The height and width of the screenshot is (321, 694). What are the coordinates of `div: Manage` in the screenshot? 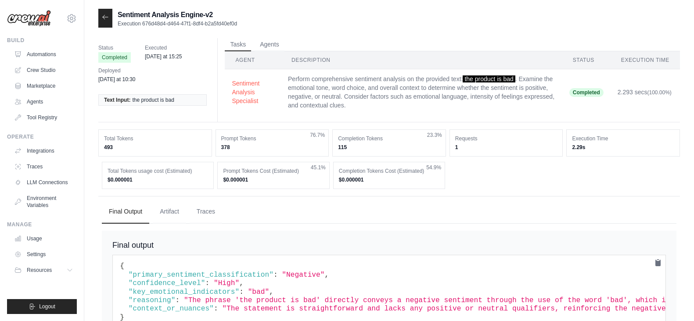 It's located at (42, 225).